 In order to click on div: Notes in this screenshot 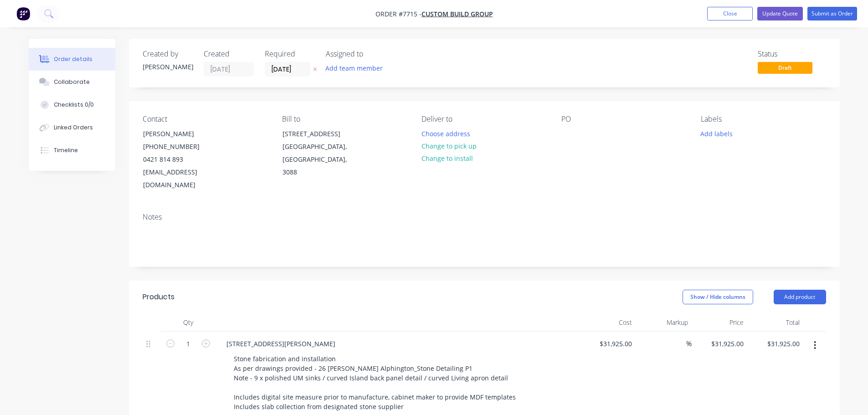, I will do `click(484, 217)`.